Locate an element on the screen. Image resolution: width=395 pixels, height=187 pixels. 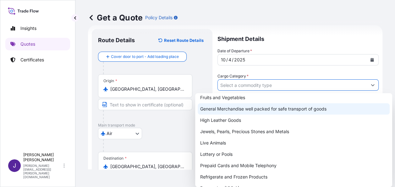
div: General Merchandise well packed for safe transport of goods is located at coordinates (294, 109).